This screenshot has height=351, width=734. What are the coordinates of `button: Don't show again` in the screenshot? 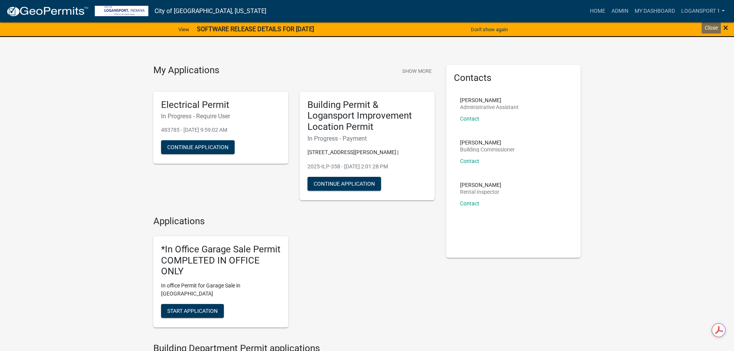 It's located at (489, 29).